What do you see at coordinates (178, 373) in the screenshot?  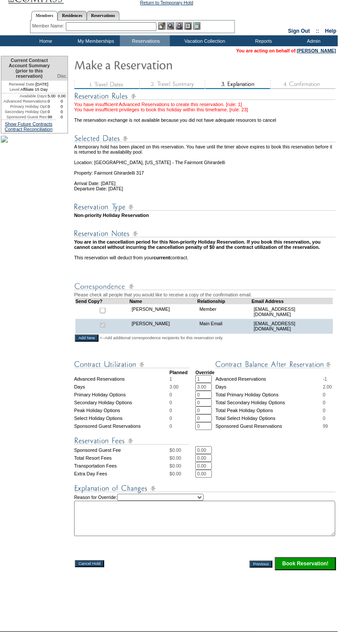 I see `strong: Planned` at bounding box center [178, 373].